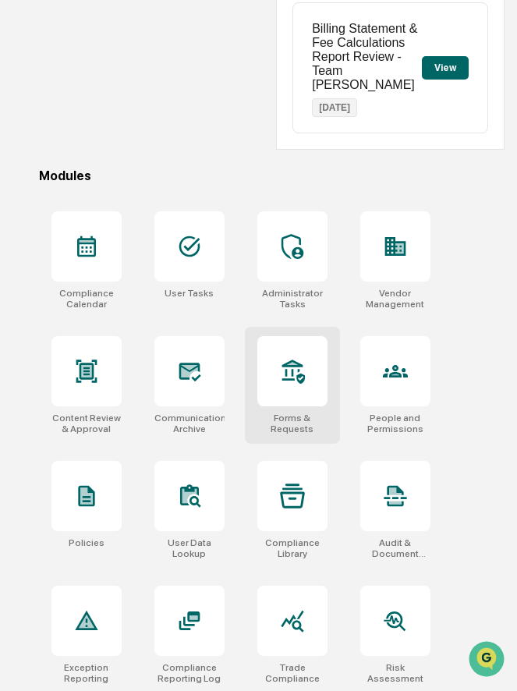 This screenshot has height=691, width=517. Describe the element at coordinates (293, 549) in the screenshot. I see `div: Compliance Library` at that location.